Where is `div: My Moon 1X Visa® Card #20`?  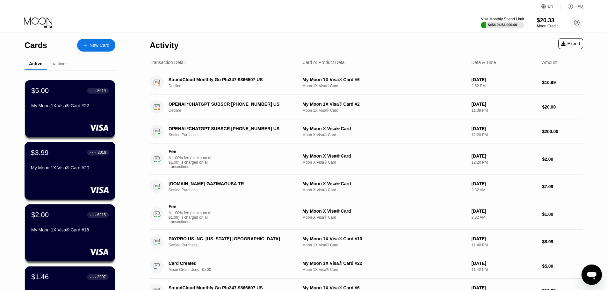
div: My Moon 1X Visa® Card #20 is located at coordinates (70, 168).